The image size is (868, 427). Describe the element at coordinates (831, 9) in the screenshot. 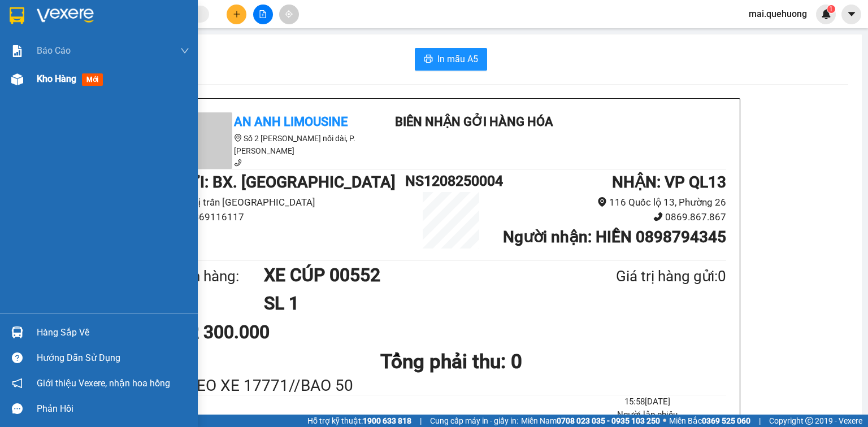

I see `sup: 1` at that location.